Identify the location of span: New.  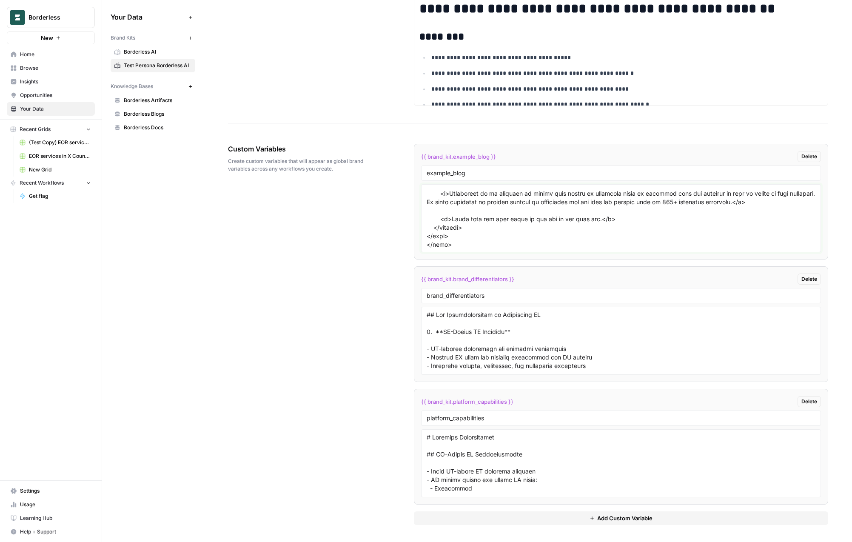
(47, 38).